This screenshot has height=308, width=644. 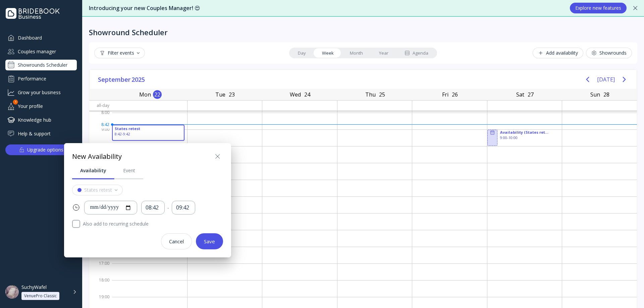 What do you see at coordinates (93, 171) in the screenshot?
I see `a: Availability` at bounding box center [93, 171].